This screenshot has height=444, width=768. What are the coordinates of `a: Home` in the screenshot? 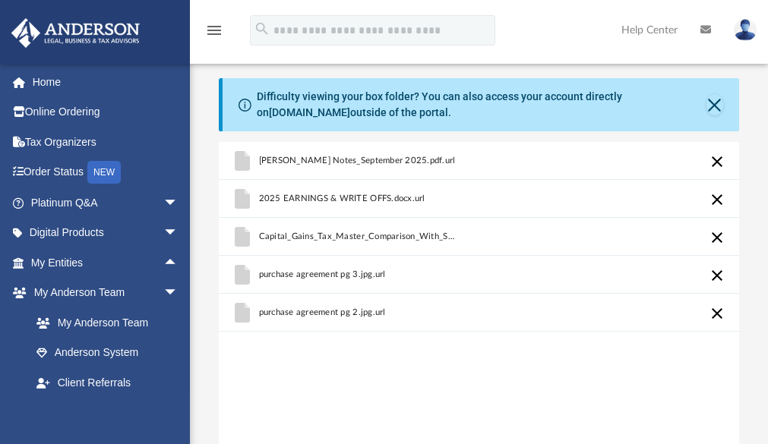 It's located at (106, 82).